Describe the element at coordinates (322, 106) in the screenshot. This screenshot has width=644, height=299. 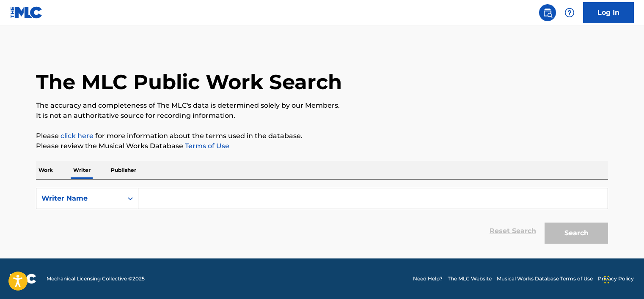
I see `p: The accuracy and completeness of The MLC's data is determined solely by our Members.` at that location.